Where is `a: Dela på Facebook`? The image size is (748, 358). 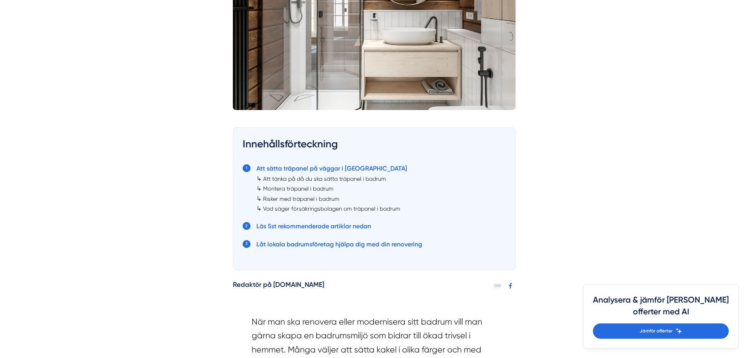 a: Dela på Facebook is located at coordinates (510, 285).